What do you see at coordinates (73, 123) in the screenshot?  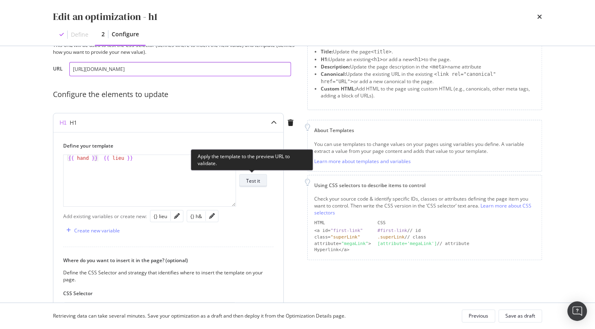 I see `div: H1` at bounding box center [73, 123].